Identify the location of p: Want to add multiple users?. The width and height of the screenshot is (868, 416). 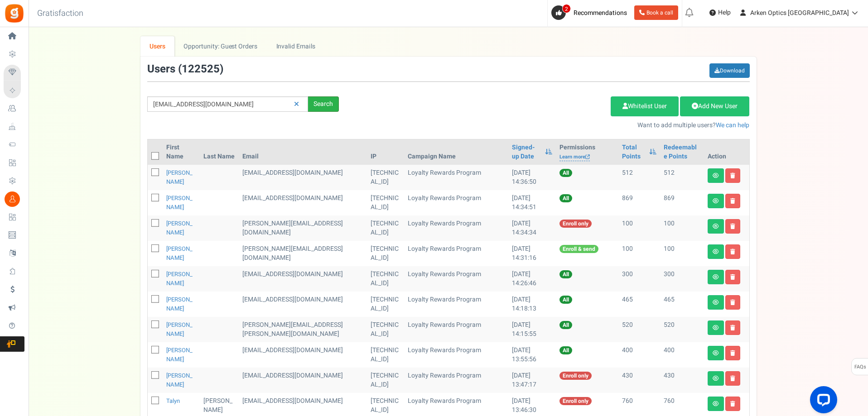
(551, 126).